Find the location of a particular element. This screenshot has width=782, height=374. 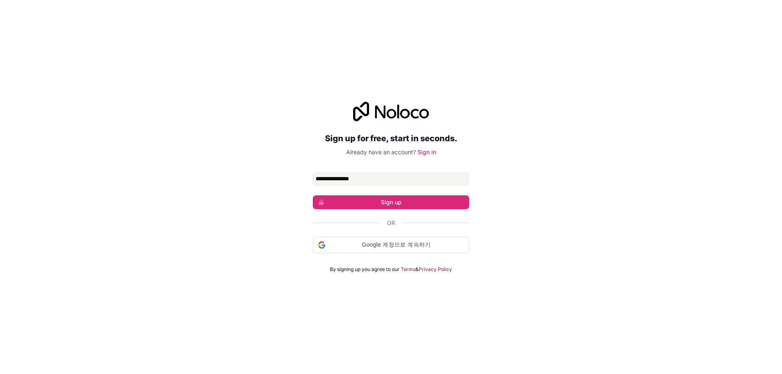

a: Sign in is located at coordinates (427, 152).